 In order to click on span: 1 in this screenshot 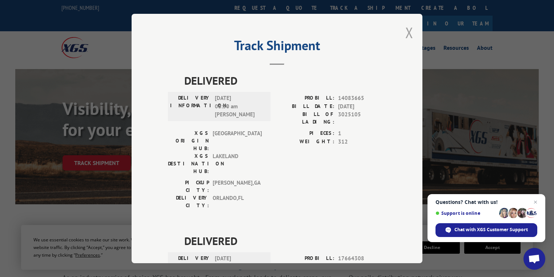, I will do `click(362, 134)`.